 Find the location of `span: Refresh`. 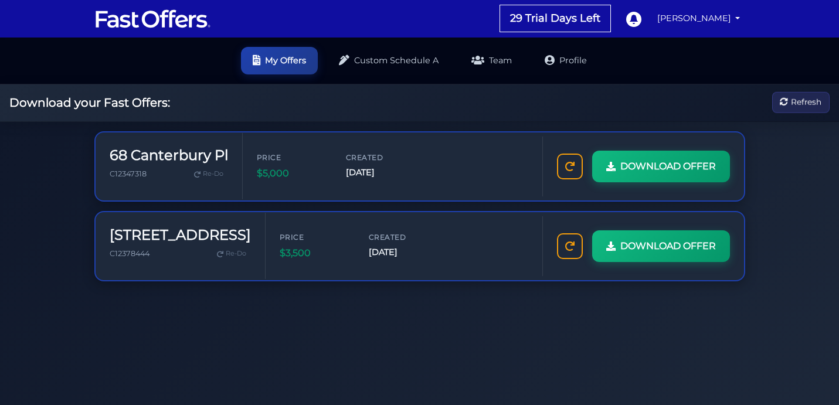

span: Refresh is located at coordinates (806, 103).